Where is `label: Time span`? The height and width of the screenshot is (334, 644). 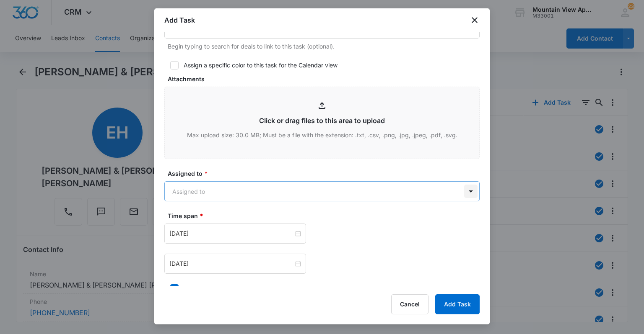
label: Time span is located at coordinates (325, 216).